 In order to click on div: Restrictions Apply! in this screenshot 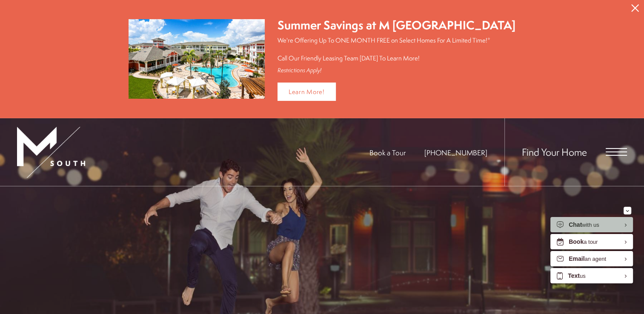, I will do `click(396, 70)`.